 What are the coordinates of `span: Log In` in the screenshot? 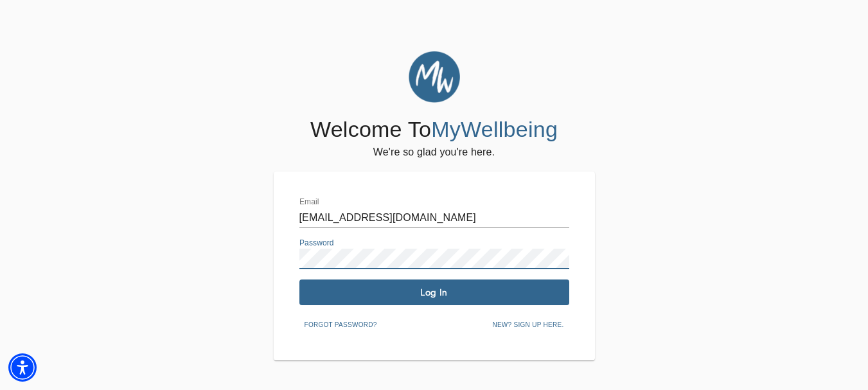 It's located at (434, 293).